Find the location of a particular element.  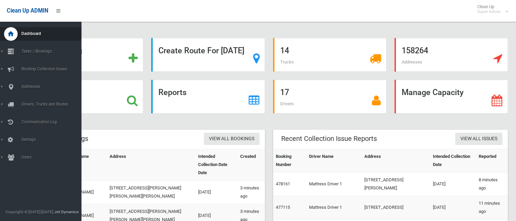

strong: 14 is located at coordinates (285, 51).